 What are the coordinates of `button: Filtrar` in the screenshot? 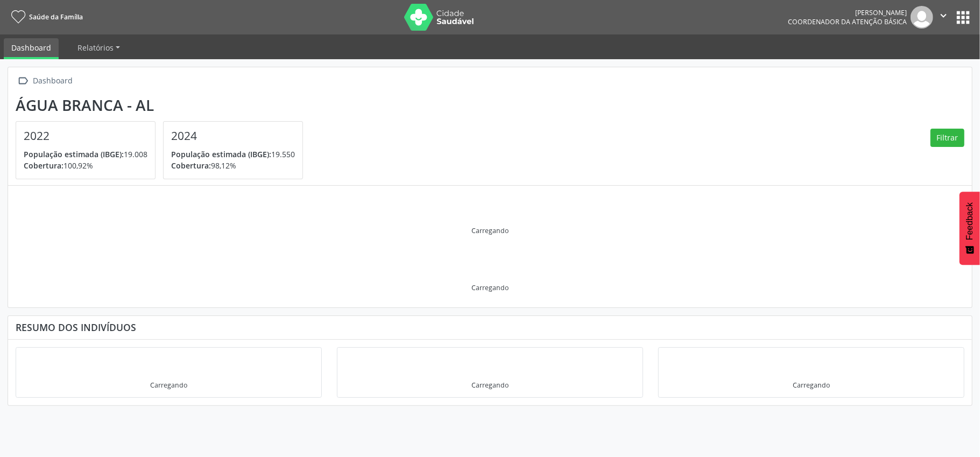 It's located at (948, 138).